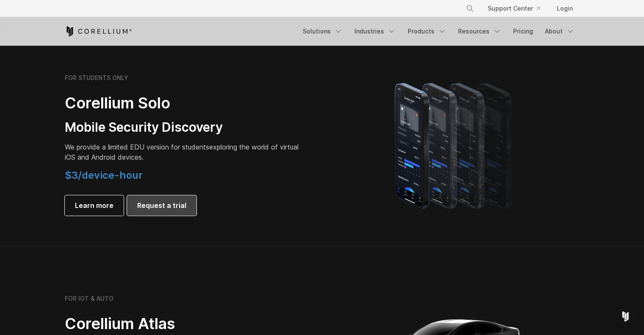 The height and width of the screenshot is (335, 644). Describe the element at coordinates (183, 127) in the screenshot. I see `h3: Mobile Security Discovery` at that location.